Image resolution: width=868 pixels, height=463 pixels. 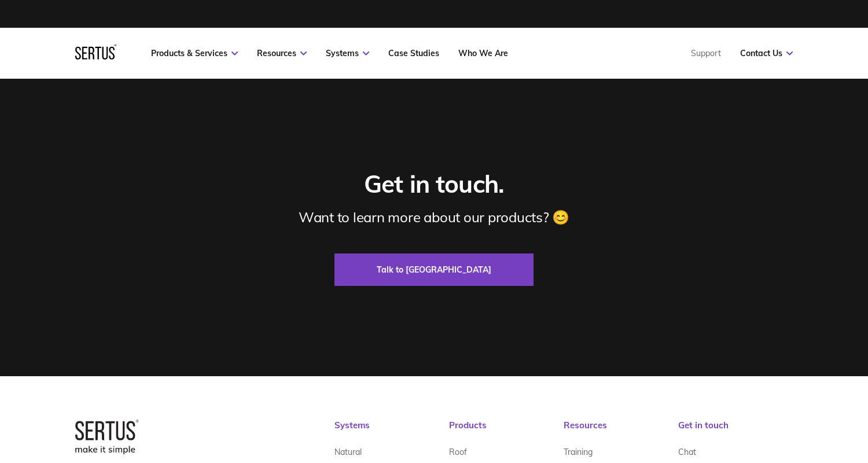 I want to click on div: Get in touch., so click(x=434, y=184).